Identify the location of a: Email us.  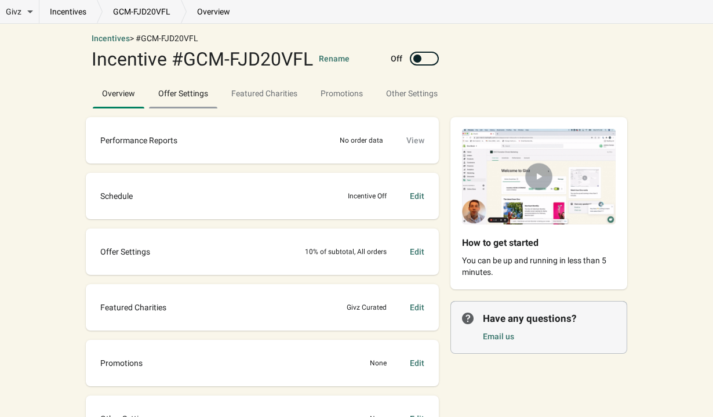
(498, 336).